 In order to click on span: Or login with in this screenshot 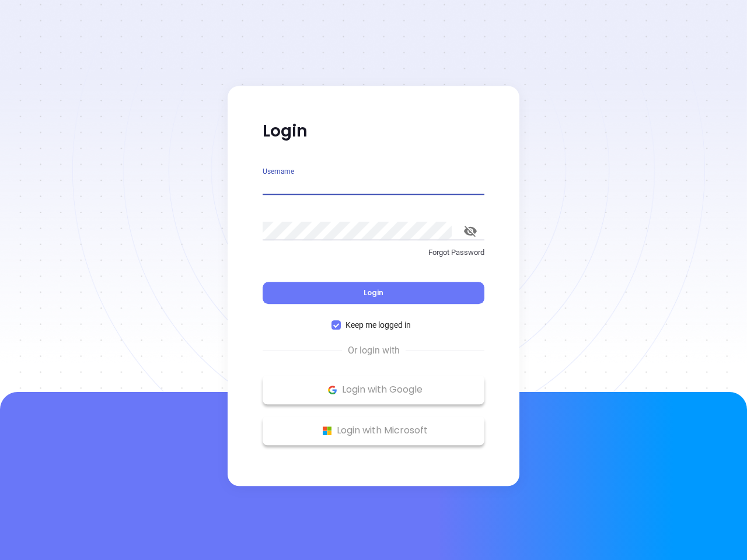, I will do `click(373, 350)`.